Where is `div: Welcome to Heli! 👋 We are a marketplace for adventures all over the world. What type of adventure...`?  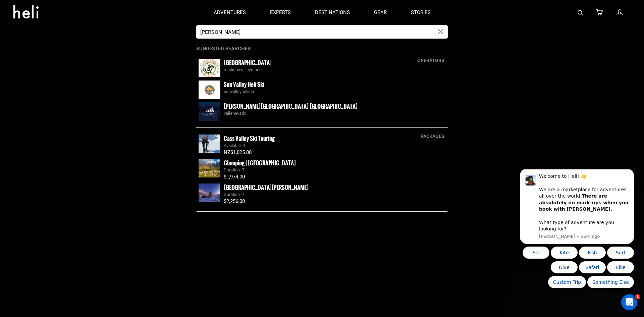 div: Welcome to Heli! 👋 We are a marketplace for adventures all over the world. What type of adventure... is located at coordinates (74, 33).